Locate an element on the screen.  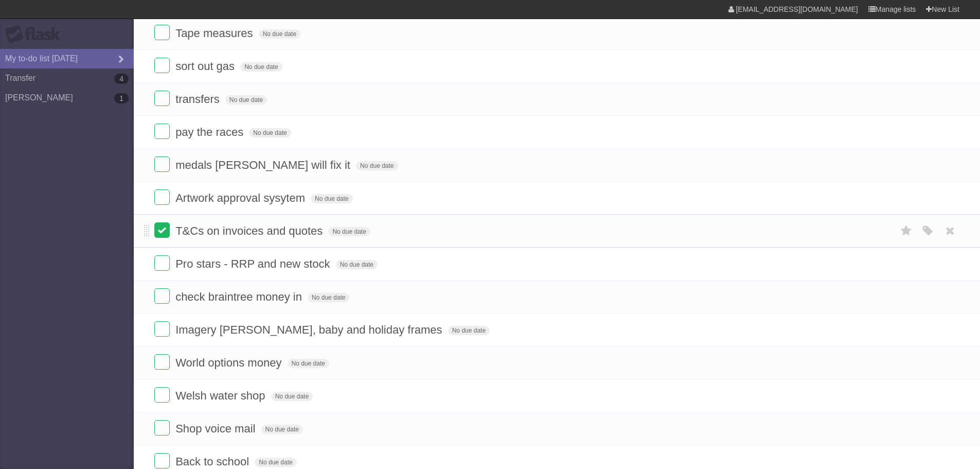
span: T&Cs on invoices and quotes is located at coordinates (250, 231).